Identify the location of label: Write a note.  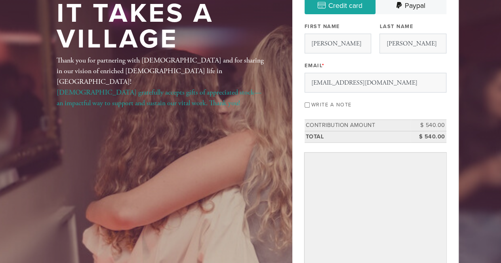
(331, 105).